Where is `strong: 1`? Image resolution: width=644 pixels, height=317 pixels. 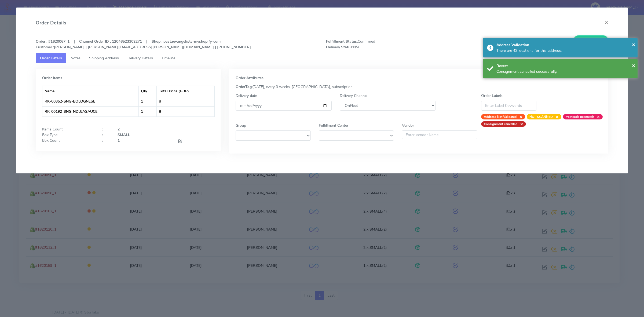
strong: 1 is located at coordinates (118, 140).